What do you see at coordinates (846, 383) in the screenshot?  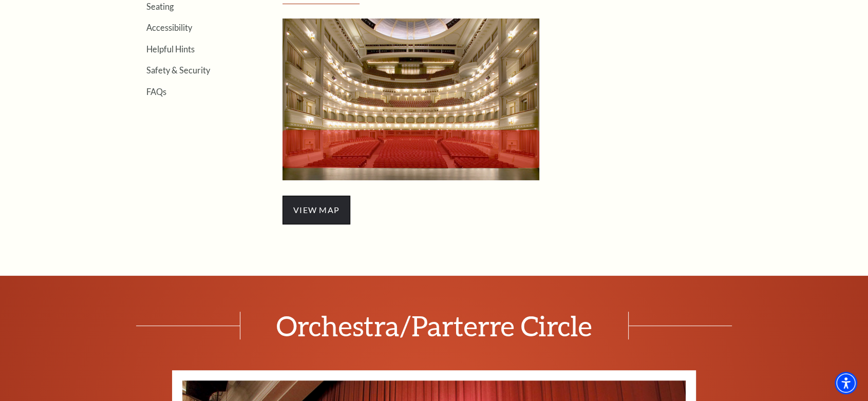 I see `div: Accessibility Menu` at bounding box center [846, 383].